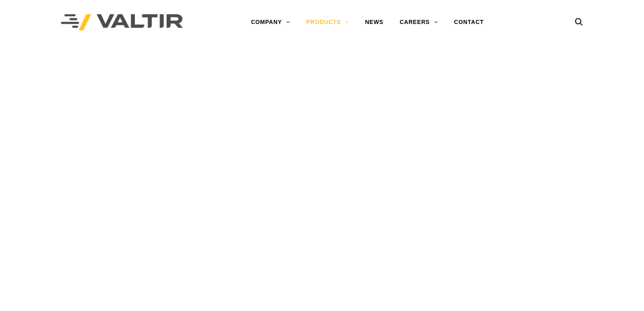 The image size is (644, 311). I want to click on a: PRODUCTS, so click(328, 22).